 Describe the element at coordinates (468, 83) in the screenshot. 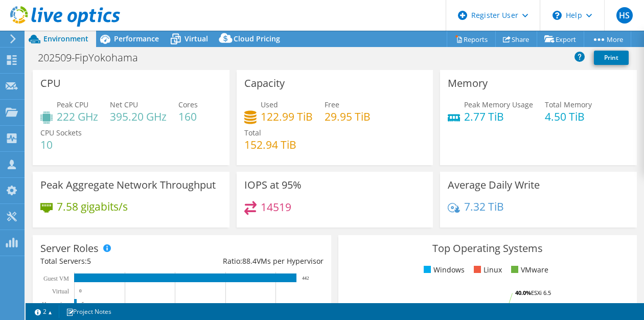

I see `h3: Memory` at that location.